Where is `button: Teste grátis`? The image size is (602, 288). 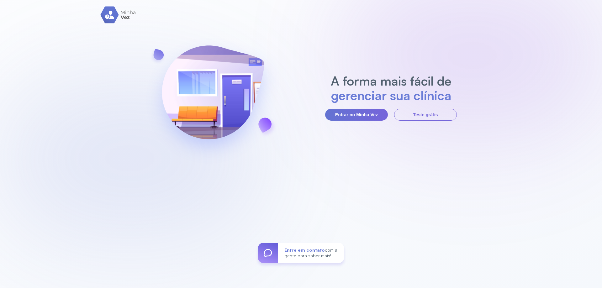 button: Teste grátis is located at coordinates (425, 115).